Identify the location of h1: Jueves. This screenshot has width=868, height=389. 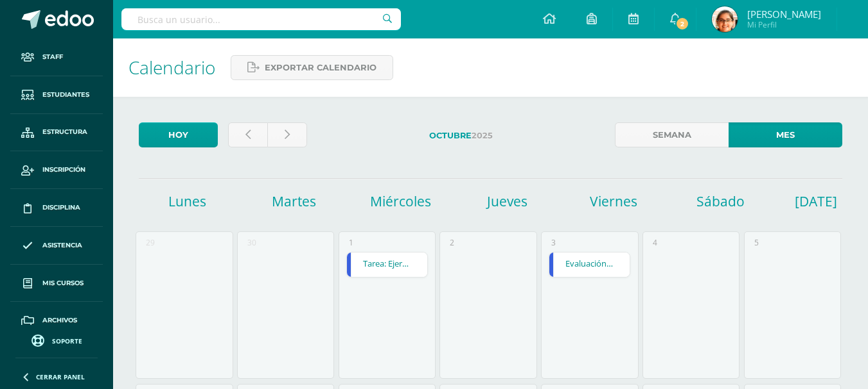
(507, 201).